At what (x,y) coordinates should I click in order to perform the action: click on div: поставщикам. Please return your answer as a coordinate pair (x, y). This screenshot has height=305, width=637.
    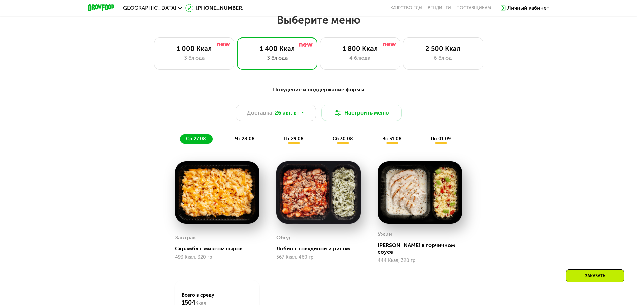
    Looking at the image, I should click on (474, 8).